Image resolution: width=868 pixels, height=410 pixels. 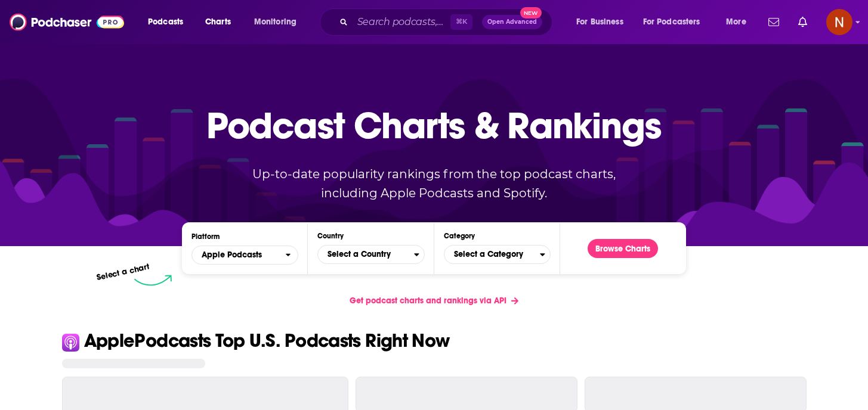 I want to click on p: Up-to-date popularity rankings from the top podcast charts, including Apple Podcasts and Spotify., so click(x=435, y=184).